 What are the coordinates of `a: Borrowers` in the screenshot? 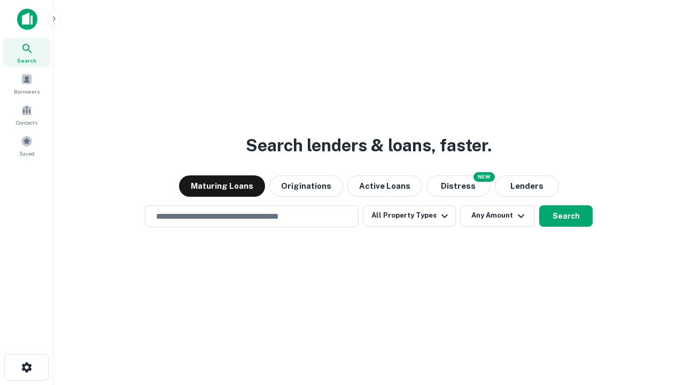 It's located at (27, 83).